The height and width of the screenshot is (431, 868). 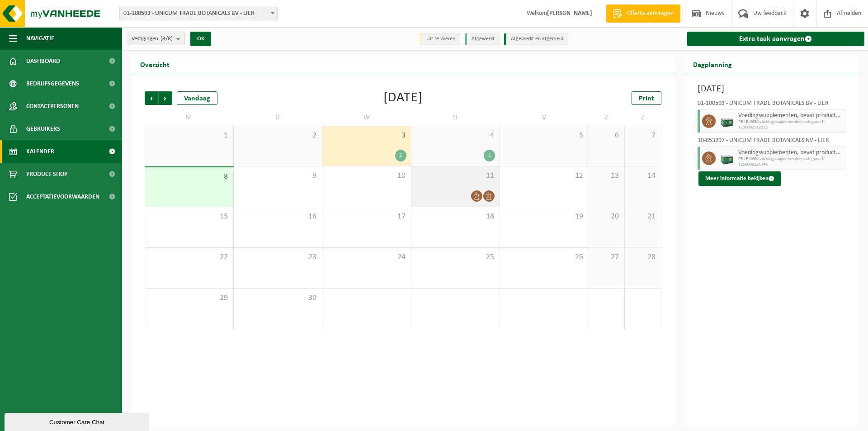 I want to click on span: 22, so click(x=189, y=257).